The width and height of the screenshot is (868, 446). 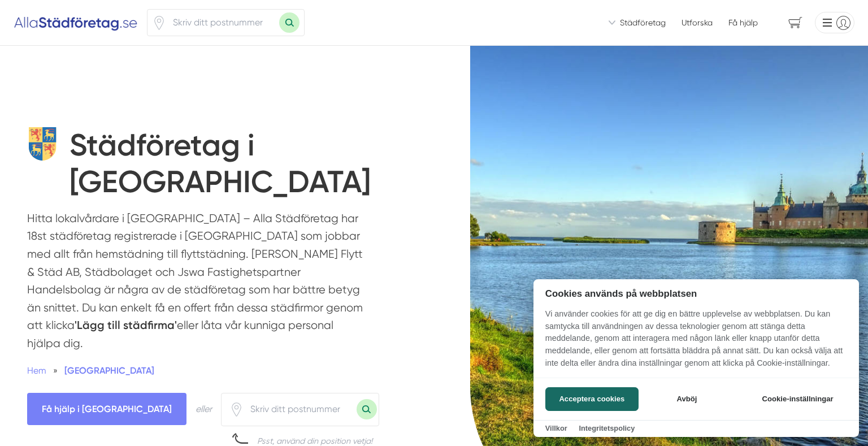 What do you see at coordinates (607, 428) in the screenshot?
I see `a: Integritetspolicy` at bounding box center [607, 428].